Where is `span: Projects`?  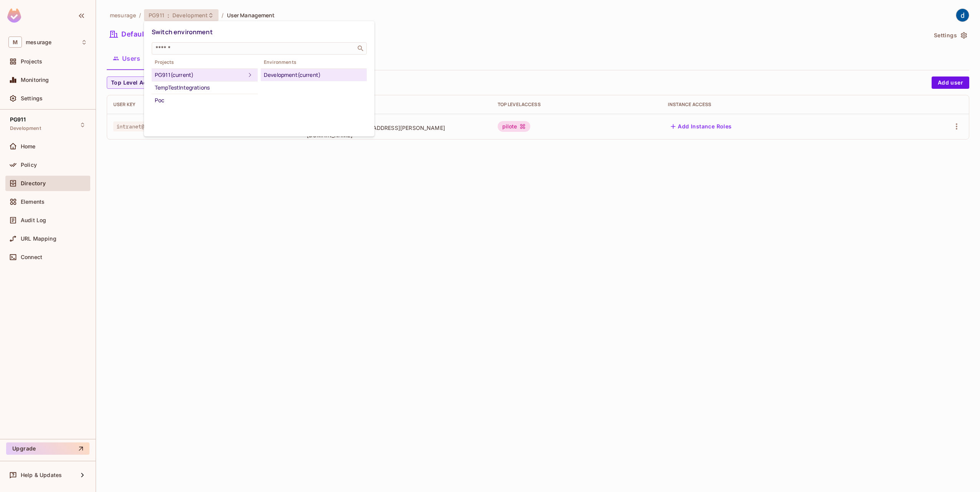 span: Projects is located at coordinates (204, 62).